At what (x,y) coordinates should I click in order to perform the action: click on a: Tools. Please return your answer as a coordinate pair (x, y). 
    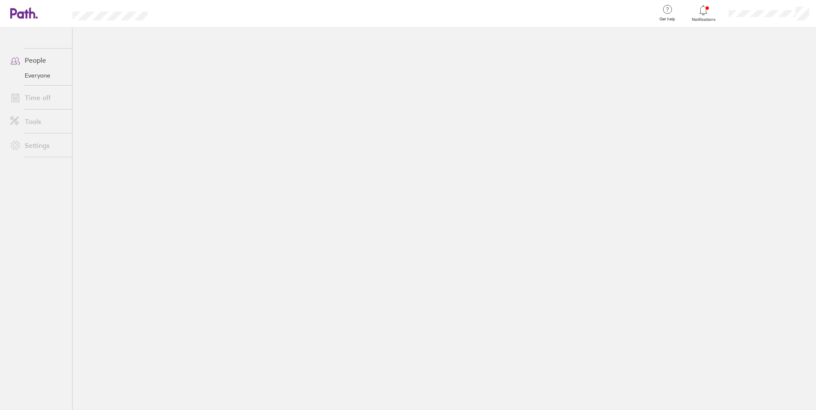
    Looking at the image, I should click on (38, 122).